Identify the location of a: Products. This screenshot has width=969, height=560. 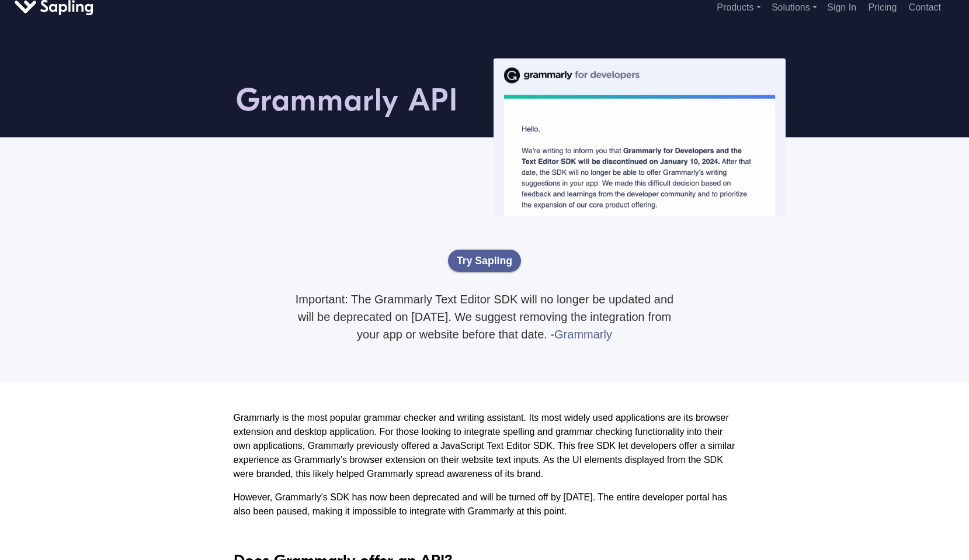
(739, 7).